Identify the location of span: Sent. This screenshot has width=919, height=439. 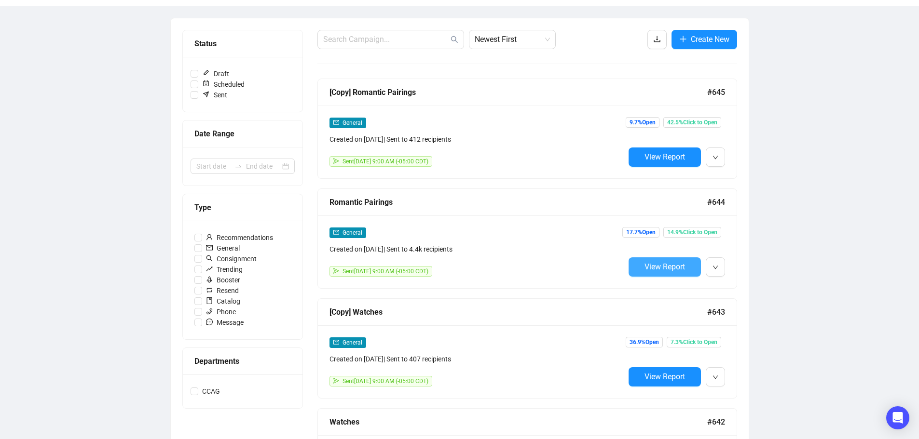
(215, 95).